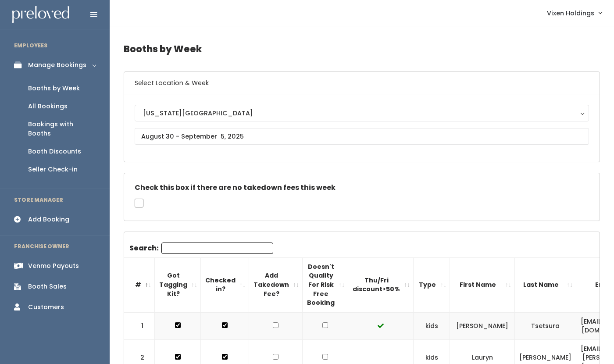  I want to click on th: Add Takedown Fee?: activate to sort column ascending, so click(276, 285).